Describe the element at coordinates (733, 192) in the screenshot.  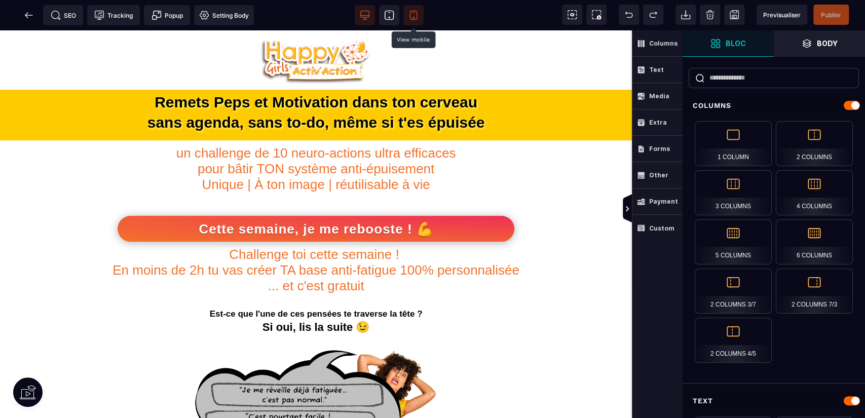
I see `div: 3 Columns` at that location.